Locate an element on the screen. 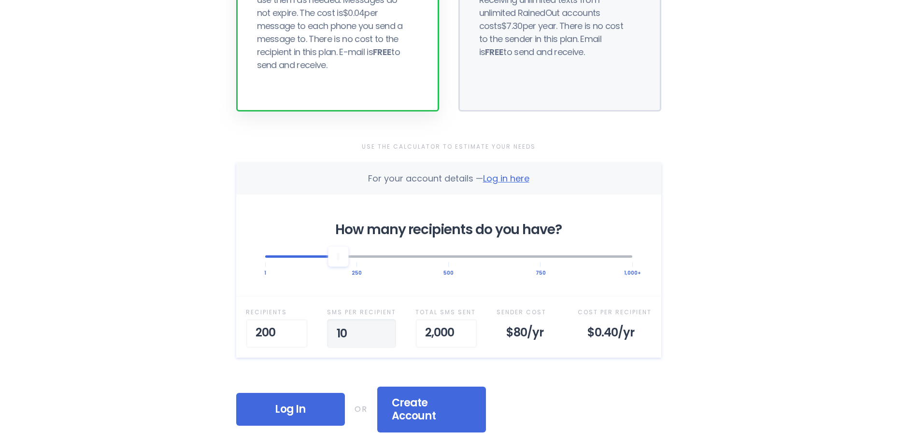 This screenshot has width=897, height=446. div: Log In is located at coordinates (290, 409).